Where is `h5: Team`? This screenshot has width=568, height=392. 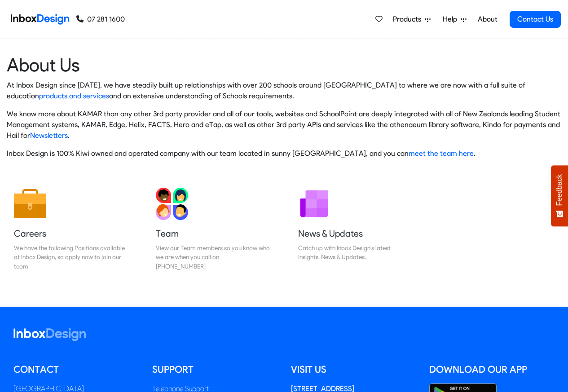 h5: Team is located at coordinates (213, 233).